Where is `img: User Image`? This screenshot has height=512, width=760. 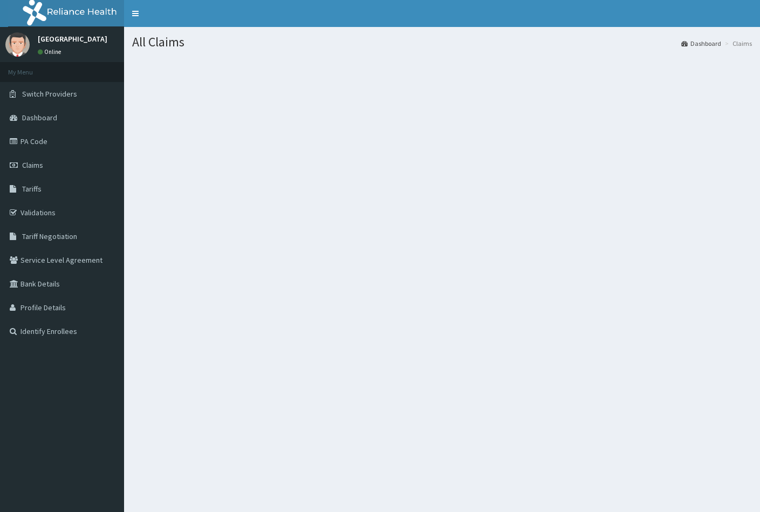
img: User Image is located at coordinates (17, 44).